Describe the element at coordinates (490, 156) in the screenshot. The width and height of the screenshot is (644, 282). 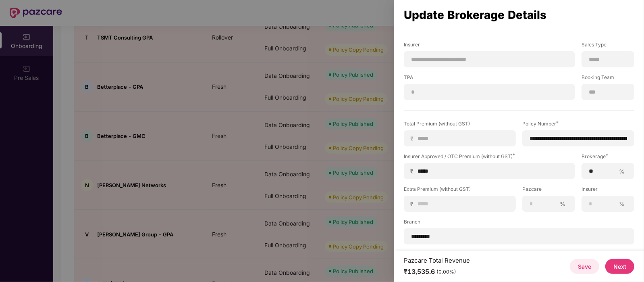
I see `div: Insurer Approved / OTC Premium (without GST)` at that location.